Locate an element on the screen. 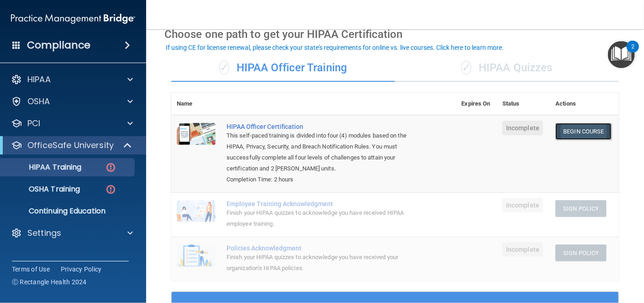 Image resolution: width=644 pixels, height=303 pixels. a: PCI is located at coordinates (72, 123).